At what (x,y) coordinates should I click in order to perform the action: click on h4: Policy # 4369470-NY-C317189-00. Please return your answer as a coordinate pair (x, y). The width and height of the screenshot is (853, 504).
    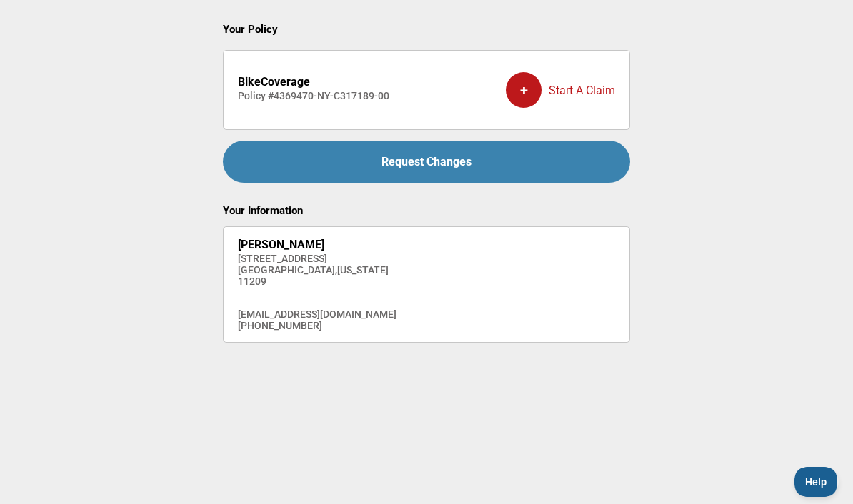
    Looking at the image, I should click on (313, 96).